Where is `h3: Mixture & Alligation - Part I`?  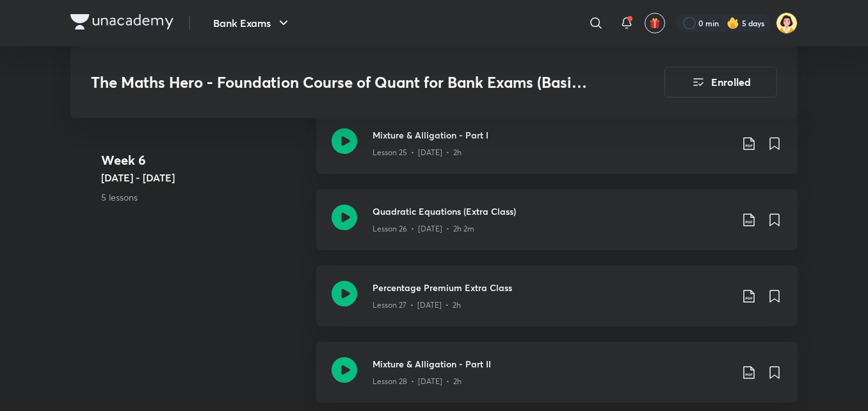
h3: Mixture & Alligation - Part I is located at coordinates (551, 134).